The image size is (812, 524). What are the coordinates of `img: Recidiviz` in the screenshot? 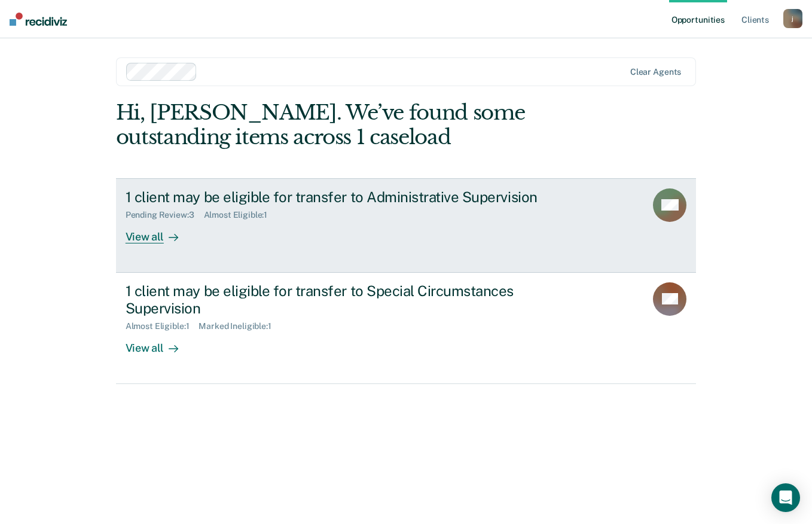 It's located at (38, 19).